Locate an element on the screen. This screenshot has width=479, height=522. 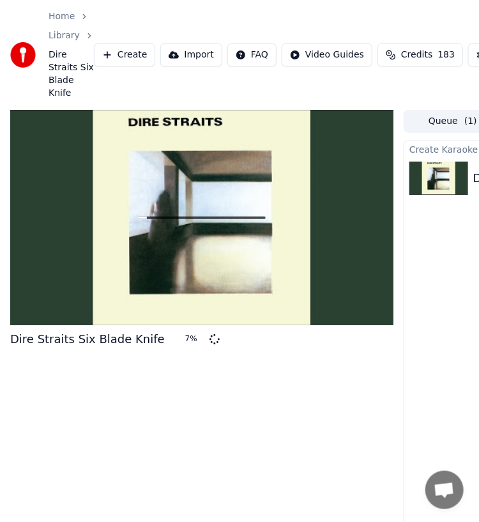
span: 183 is located at coordinates (446, 55).